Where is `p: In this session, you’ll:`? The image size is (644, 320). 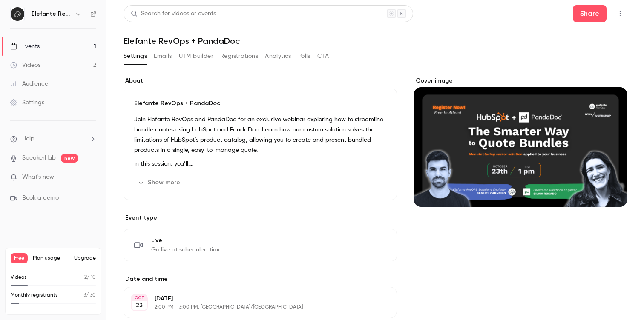
p: In this session, you’ll: is located at coordinates (260, 164).